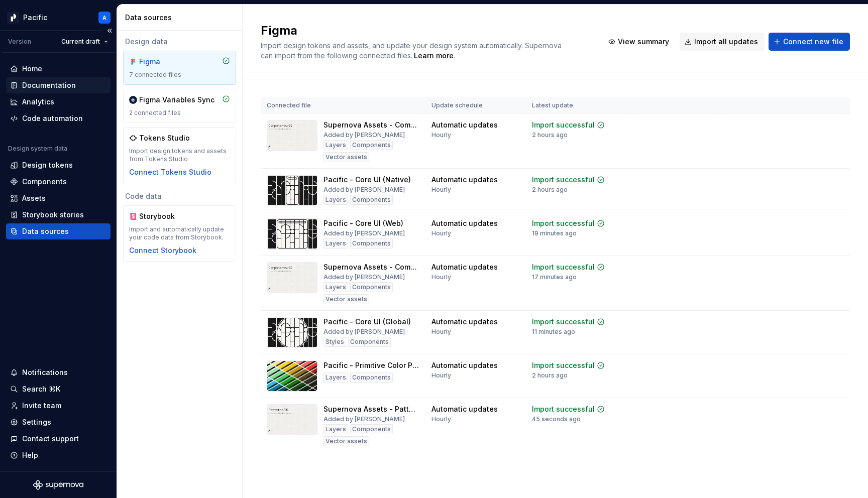 This screenshot has height=498, width=868. What do you see at coordinates (180, 106) in the screenshot?
I see `a: Figma Variables Sync2 connected files` at bounding box center [180, 106].